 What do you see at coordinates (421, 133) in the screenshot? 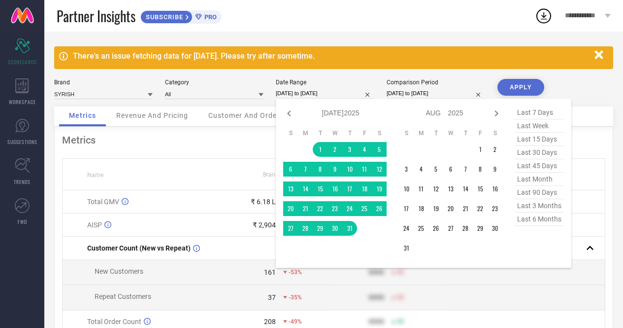
I see `th: Monday` at bounding box center [421, 133].